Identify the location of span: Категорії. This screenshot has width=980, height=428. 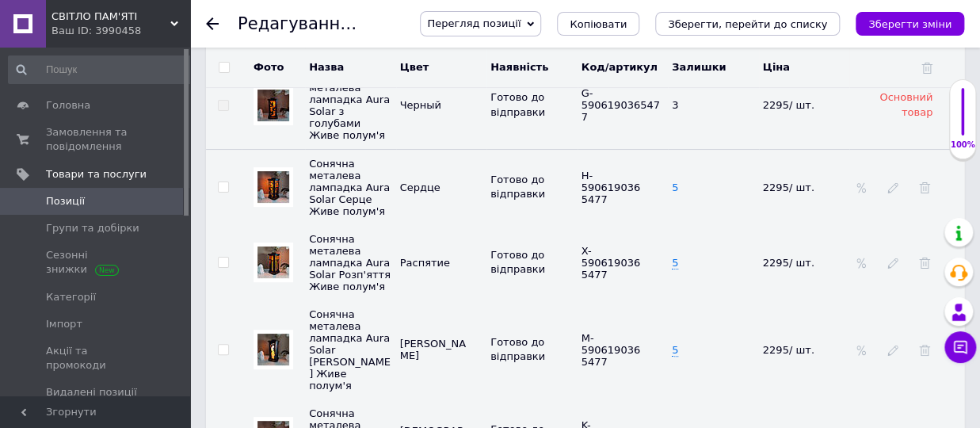
(71, 297).